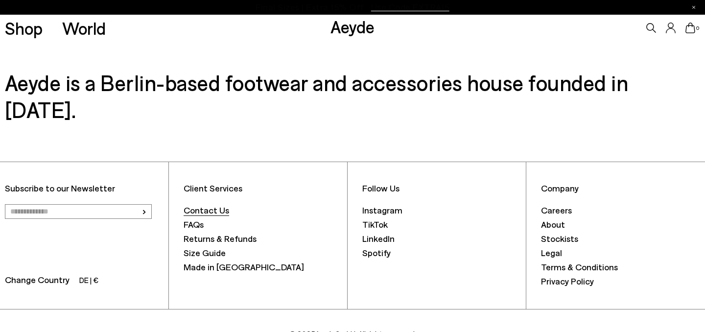 The image size is (705, 332). What do you see at coordinates (410, 7) in the screenshot?
I see `span: Navigate to /collections/ss25-final-sizes` at bounding box center [410, 7].